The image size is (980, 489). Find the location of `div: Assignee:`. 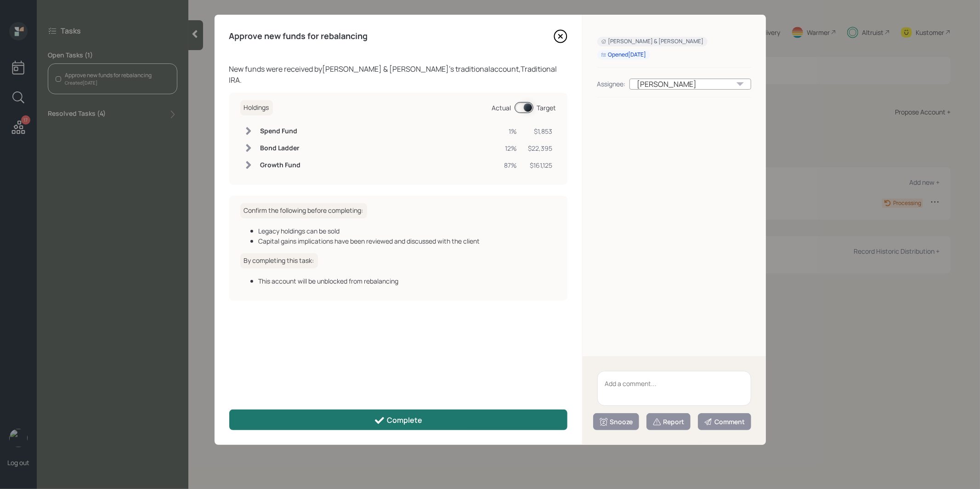

div: Assignee: is located at coordinates (612, 83).